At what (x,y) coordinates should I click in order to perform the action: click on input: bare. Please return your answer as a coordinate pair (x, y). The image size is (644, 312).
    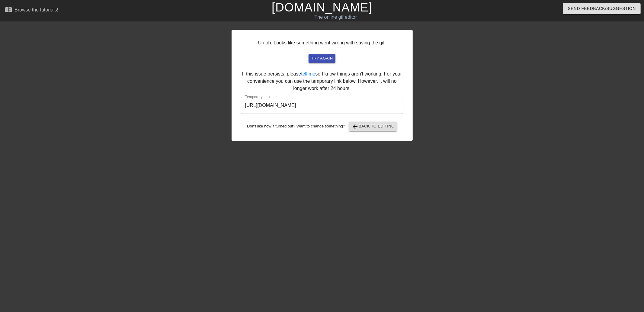
    Looking at the image, I should click on (322, 105).